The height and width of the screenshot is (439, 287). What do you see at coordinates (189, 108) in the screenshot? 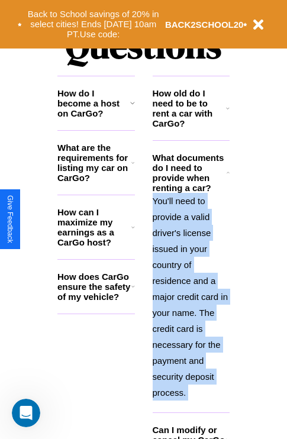
I see `h3: How old do I need to be to rent a car with CarGo?` at bounding box center [189, 108].